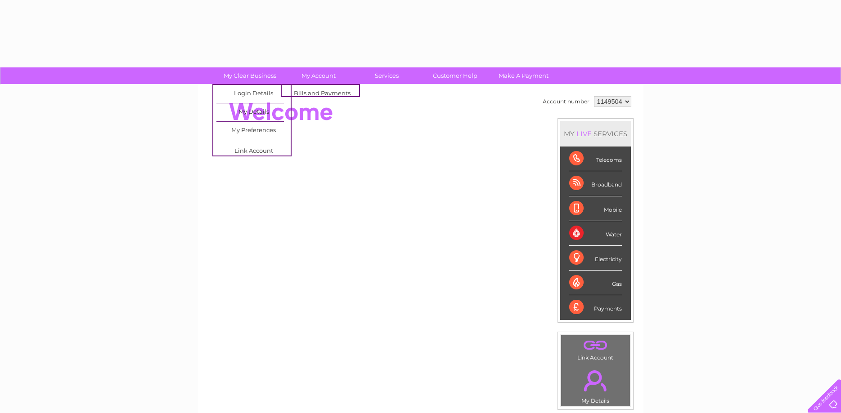 The height and width of the screenshot is (413, 841). I want to click on a: Bills and Payments, so click(322, 94).